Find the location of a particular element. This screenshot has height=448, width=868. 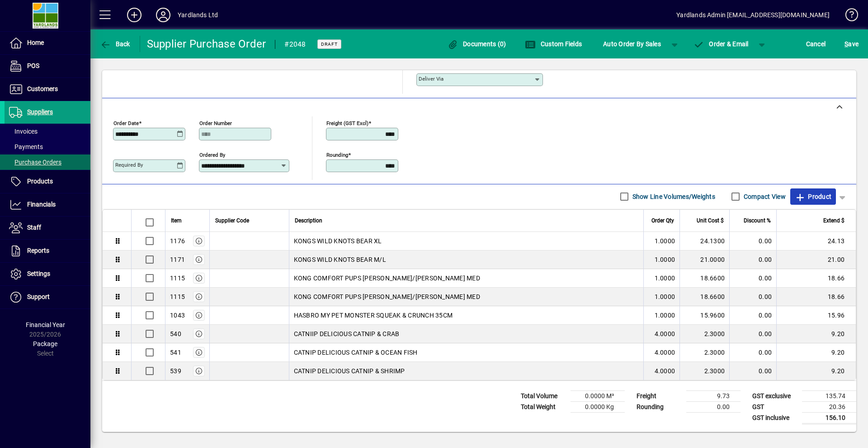

td: 0.0000 Kg is located at coordinates (598, 406).